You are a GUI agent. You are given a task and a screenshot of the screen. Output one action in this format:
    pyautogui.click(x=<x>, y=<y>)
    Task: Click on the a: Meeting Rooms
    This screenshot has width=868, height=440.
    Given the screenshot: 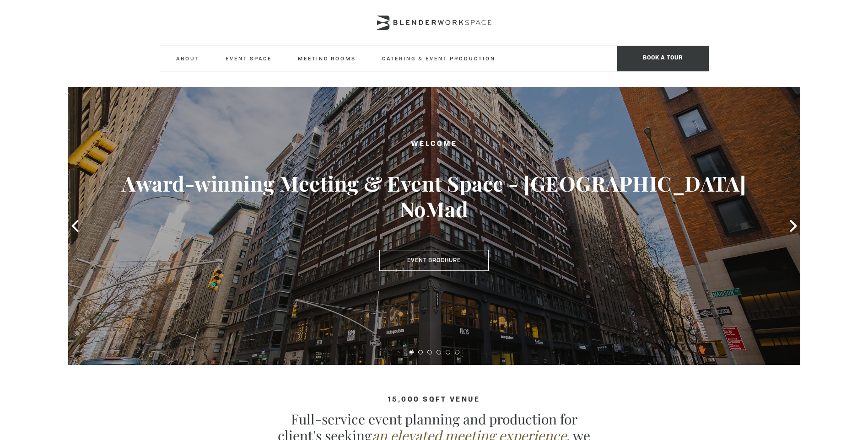 What is the action you would take?
    pyautogui.click(x=327, y=58)
    